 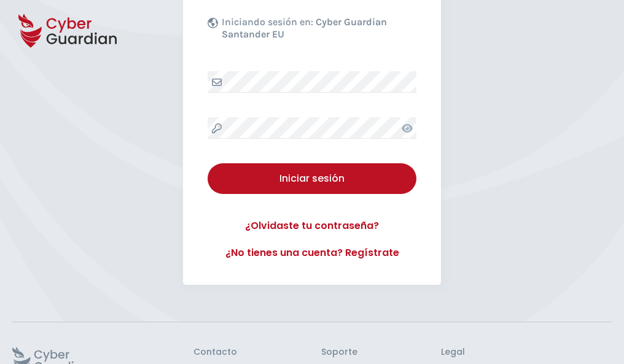 What do you see at coordinates (215, 353) in the screenshot?
I see `h3: Contacto` at bounding box center [215, 353].